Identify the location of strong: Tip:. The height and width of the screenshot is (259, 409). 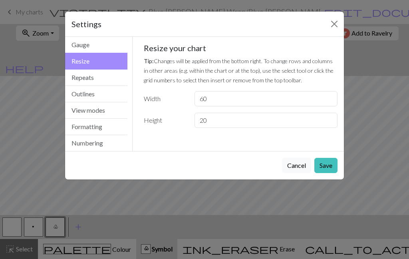
(149, 61).